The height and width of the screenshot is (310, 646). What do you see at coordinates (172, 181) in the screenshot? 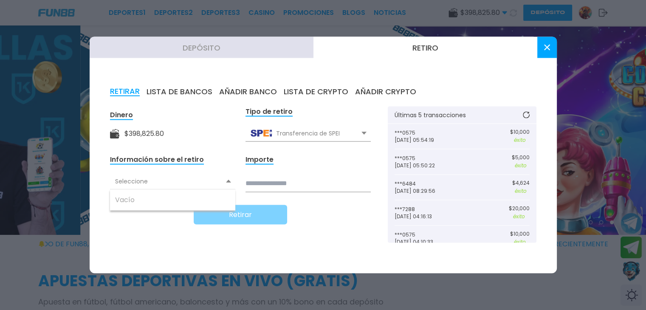
I see `div: Seleccione` at bounding box center [172, 181].